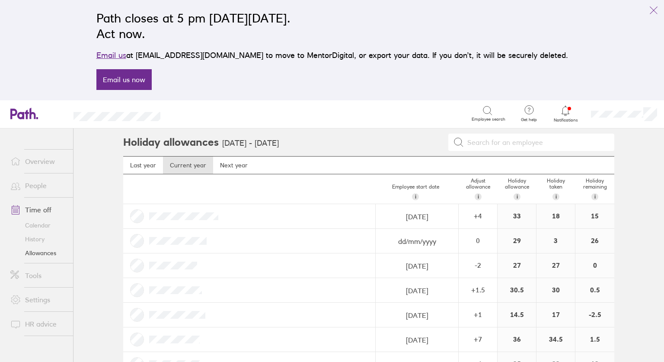  What do you see at coordinates (565, 120) in the screenshot?
I see `span: Notifications` at bounding box center [565, 120].